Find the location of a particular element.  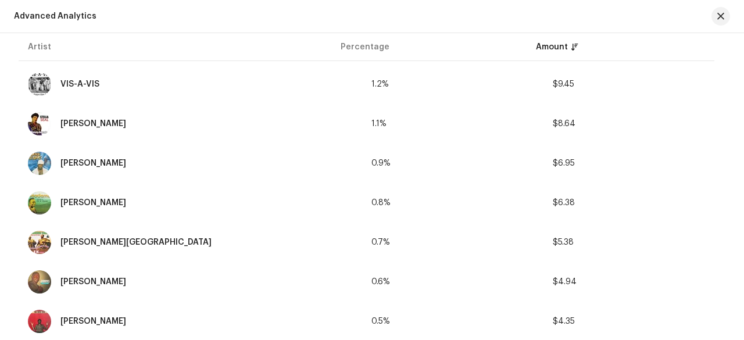

span: 0.8% is located at coordinates (381, 203).